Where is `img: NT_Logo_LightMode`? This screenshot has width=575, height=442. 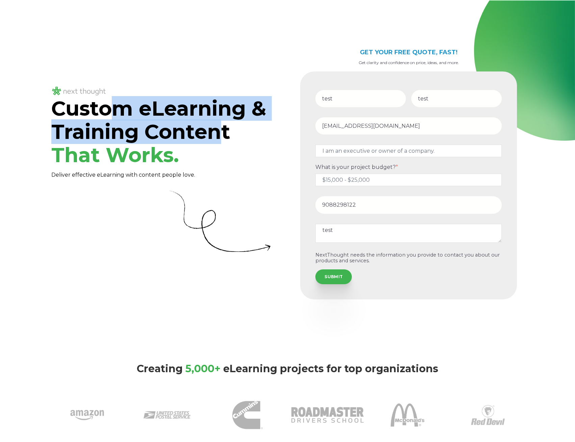
img: NT_Logo_LightMode is located at coordinates (79, 91).